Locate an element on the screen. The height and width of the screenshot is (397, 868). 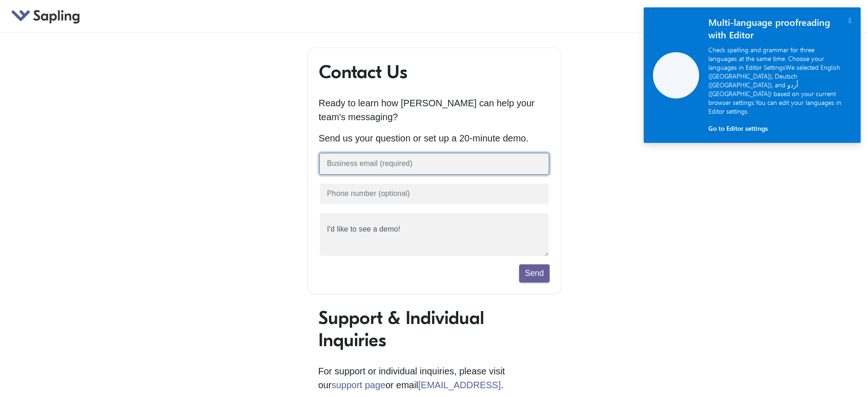
a: support page is located at coordinates (358, 385).